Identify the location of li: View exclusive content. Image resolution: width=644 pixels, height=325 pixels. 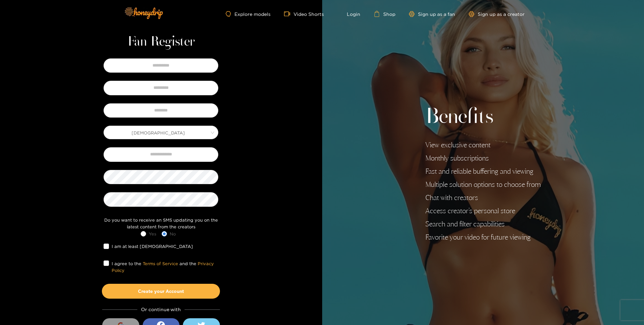
(483, 145).